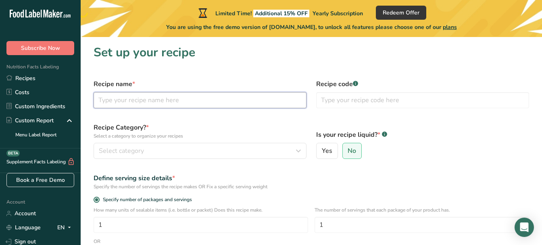 This screenshot has width=542, height=245. Describe the element at coordinates (23, 228) in the screenshot. I see `a: Language` at that location.